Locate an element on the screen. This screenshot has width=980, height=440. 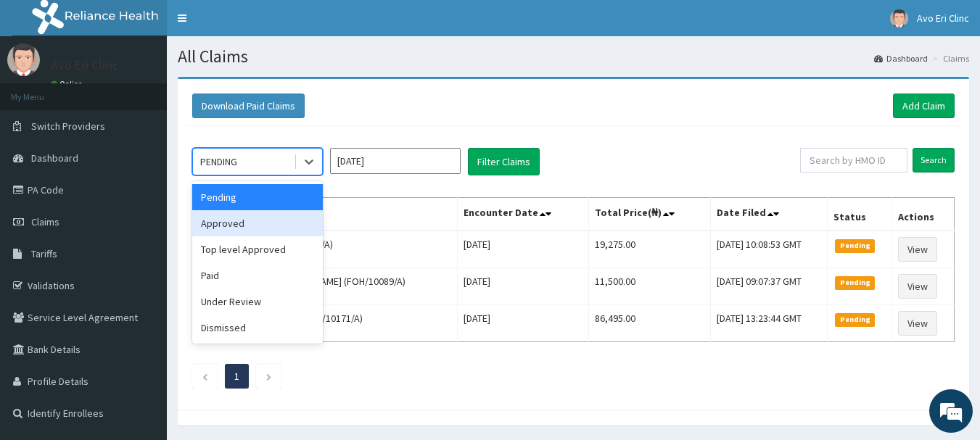
span: Dashboard is located at coordinates (54, 158).